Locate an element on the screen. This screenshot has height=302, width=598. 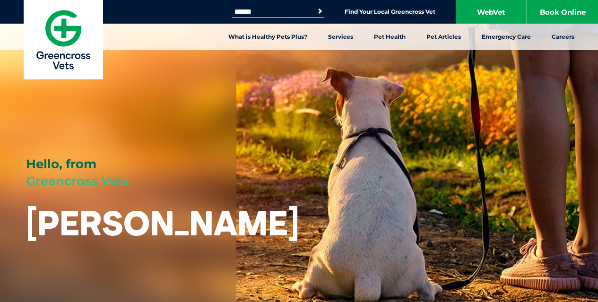
a: Pet Health is located at coordinates (389, 37).